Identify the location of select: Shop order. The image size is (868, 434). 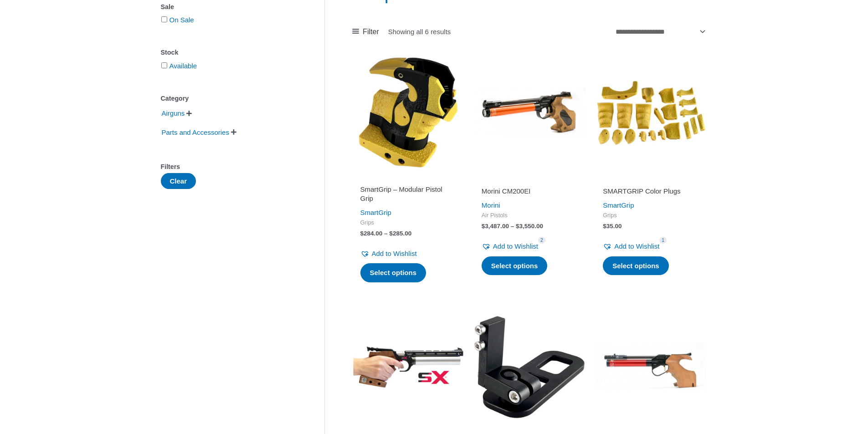
(659, 31).